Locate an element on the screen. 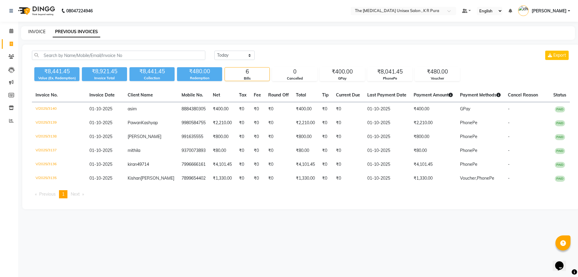  td: V/2025/3136 is located at coordinates (59, 164).